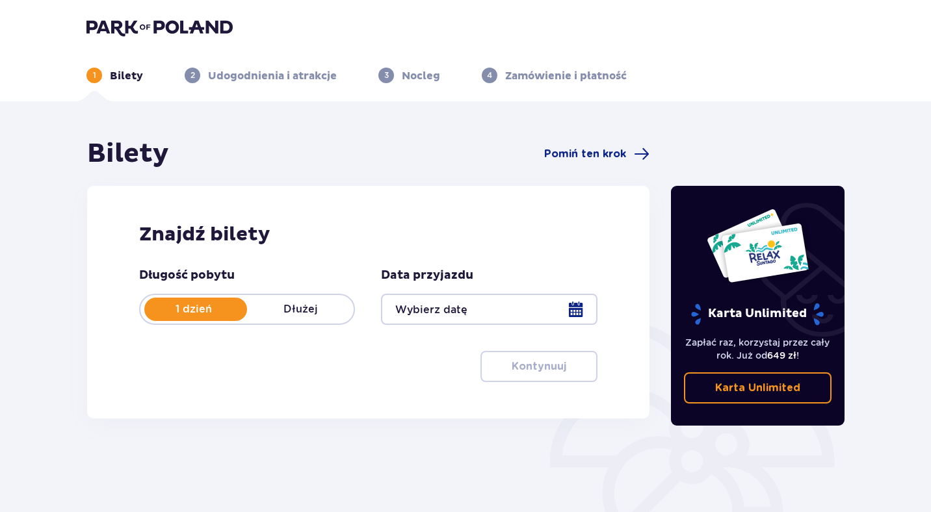 The width and height of the screenshot is (931, 512). What do you see at coordinates (300, 309) in the screenshot?
I see `p: Dłużej` at bounding box center [300, 309].